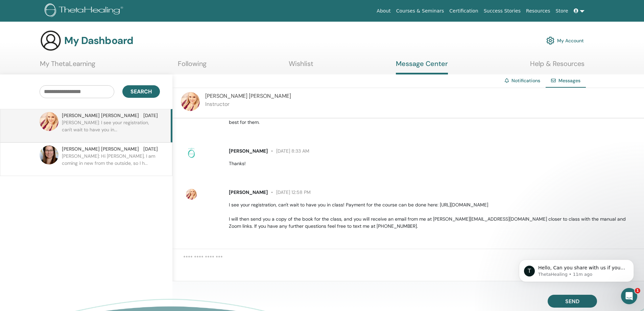 This screenshot has height=311, width=644. Describe the element at coordinates (301, 66) in the screenshot. I see `a: Wishlist` at that location.